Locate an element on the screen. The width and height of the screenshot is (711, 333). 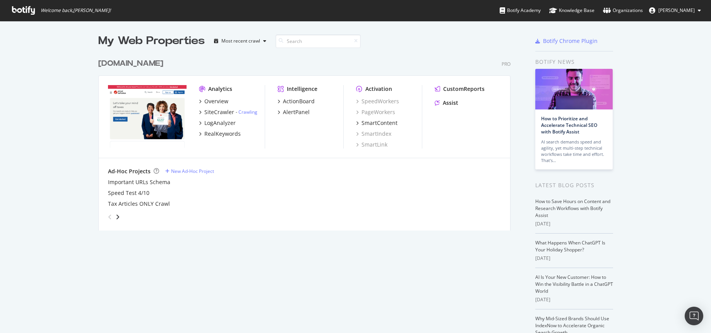
div: Botify Academy is located at coordinates (520, 10).